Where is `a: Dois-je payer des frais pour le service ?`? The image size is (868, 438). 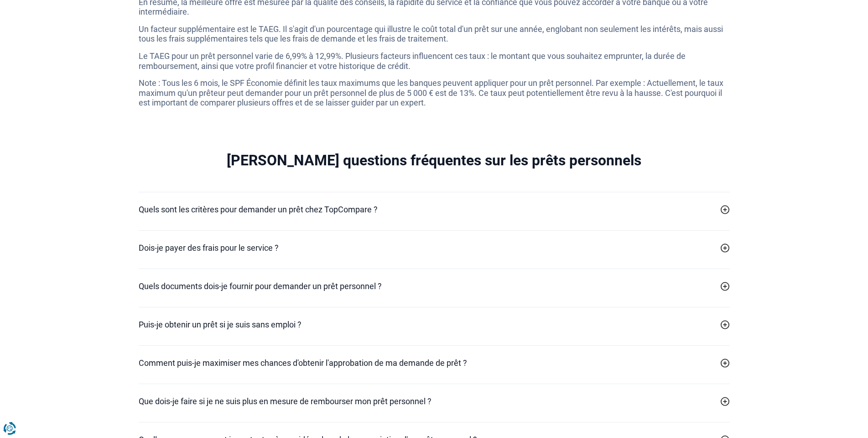 a: Dois-je payer des frais pour le service ? is located at coordinates (435, 248).